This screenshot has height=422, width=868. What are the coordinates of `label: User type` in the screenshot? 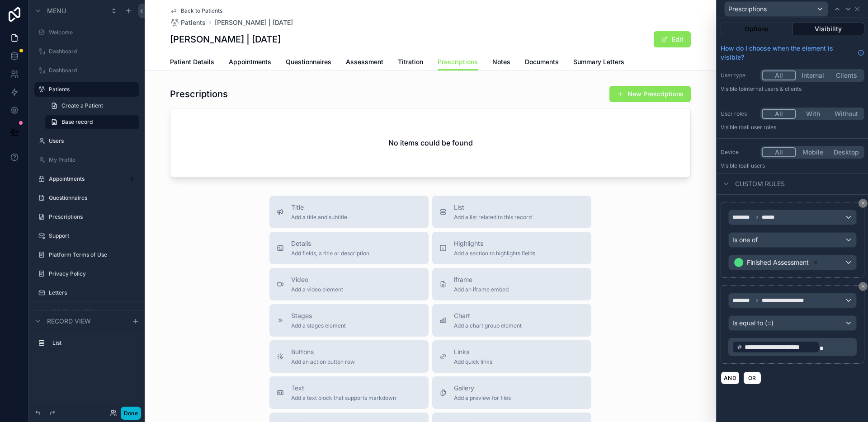 It's located at (739, 75).